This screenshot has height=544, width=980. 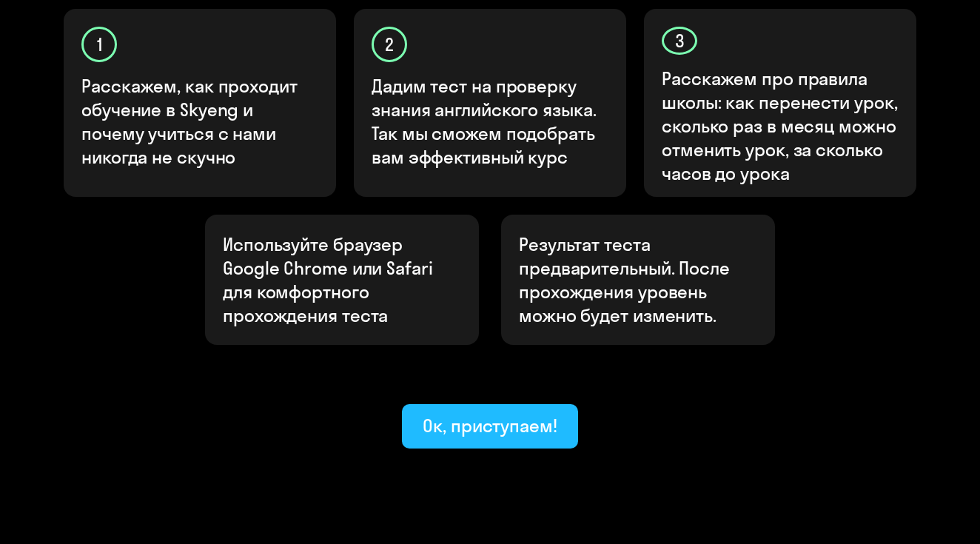 What do you see at coordinates (200, 122) in the screenshot?
I see `p: Расскажем, как проходит обучение в Skyeng и почему учиться с нами никогда не скучно` at bounding box center [200, 122].